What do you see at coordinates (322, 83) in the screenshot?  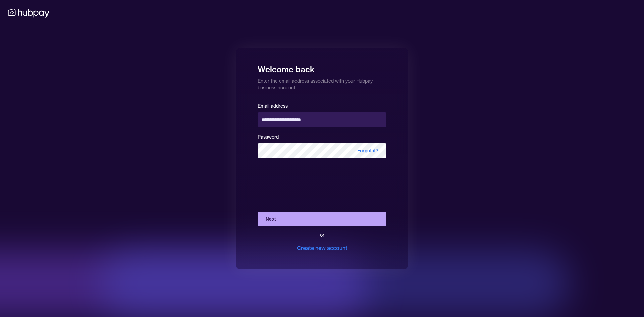 I see `p: Enter the email address associated with your Hubpay business account` at bounding box center [322, 83].